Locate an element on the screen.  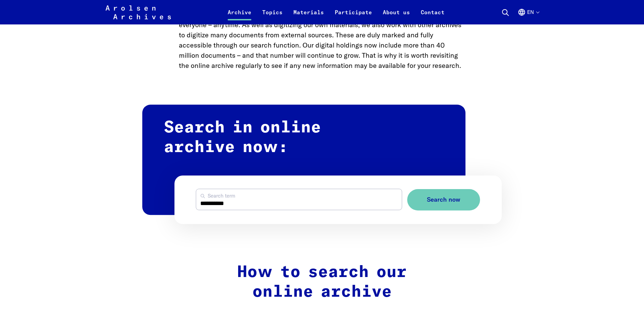
a: Materials is located at coordinates (309, 16).